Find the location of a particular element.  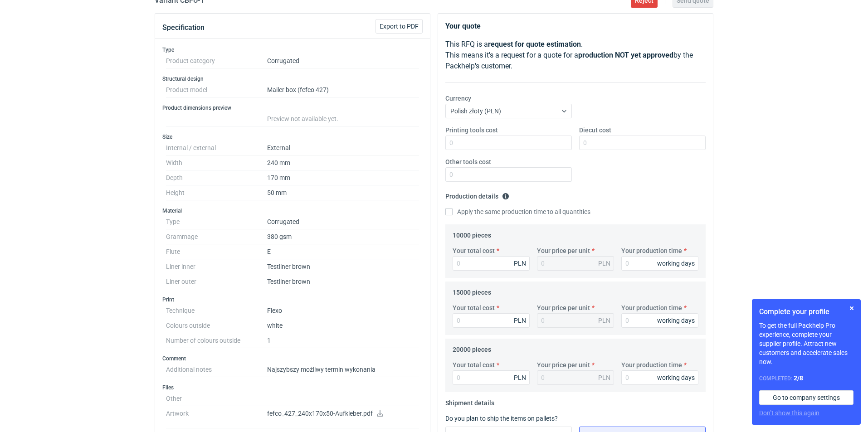

label: Other tools cost is located at coordinates (468, 162).